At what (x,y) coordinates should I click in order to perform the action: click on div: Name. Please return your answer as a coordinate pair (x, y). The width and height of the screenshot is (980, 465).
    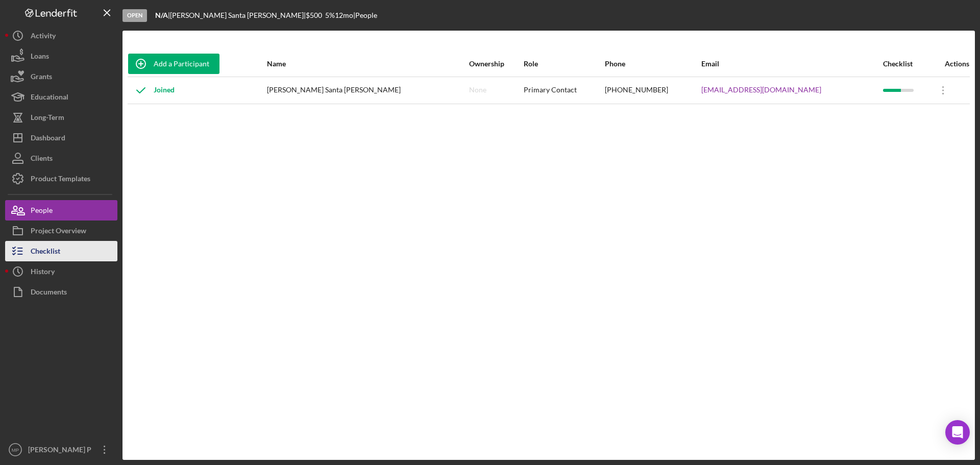
    Looking at the image, I should click on (368, 64).